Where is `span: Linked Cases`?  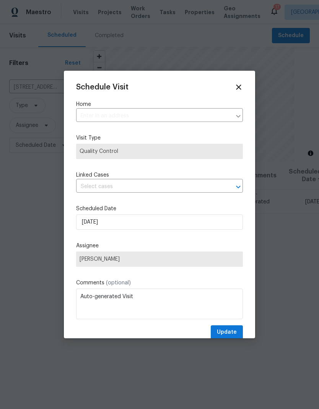
span: Linked Cases is located at coordinates (92, 175).